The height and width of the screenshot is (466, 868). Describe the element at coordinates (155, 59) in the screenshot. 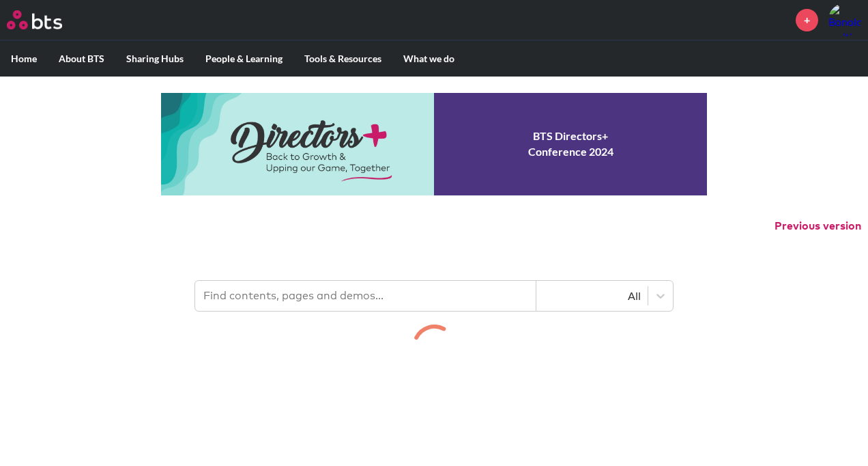

I see `label: Sharing Hubs` at that location.